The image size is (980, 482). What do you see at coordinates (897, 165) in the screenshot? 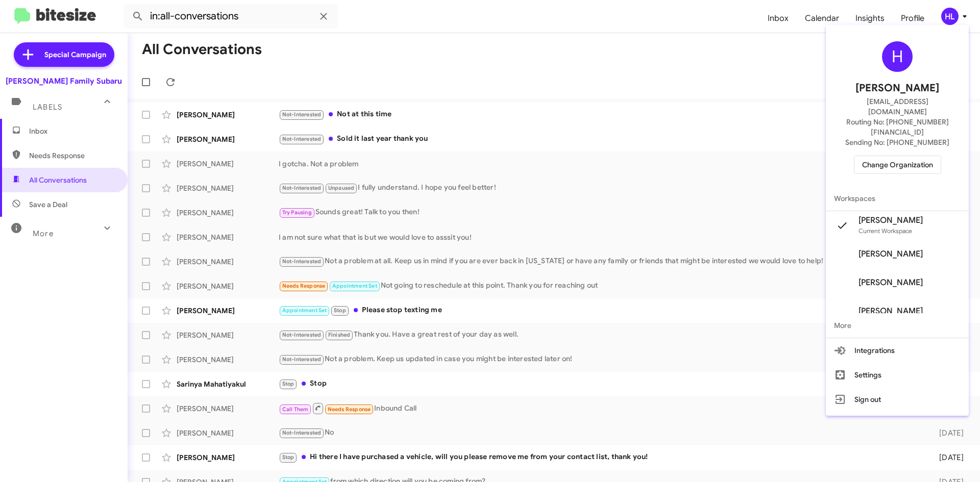
I see `button: Change Organization` at bounding box center [897, 165].